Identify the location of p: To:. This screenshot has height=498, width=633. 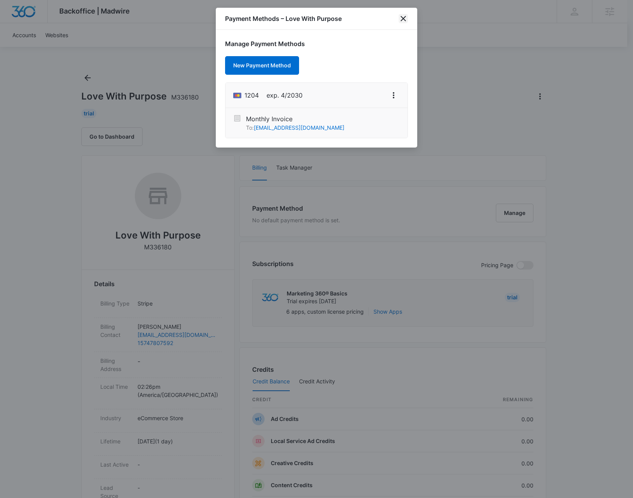
(295, 127).